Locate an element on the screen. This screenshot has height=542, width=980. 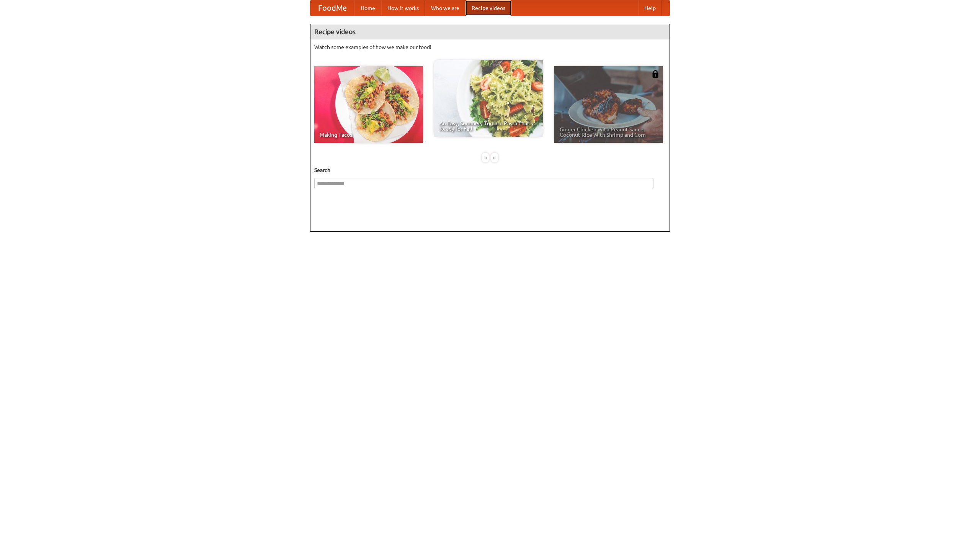
a: Help is located at coordinates (650, 8).